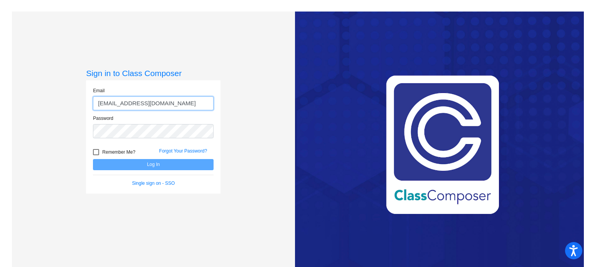  I want to click on label: Password, so click(103, 118).